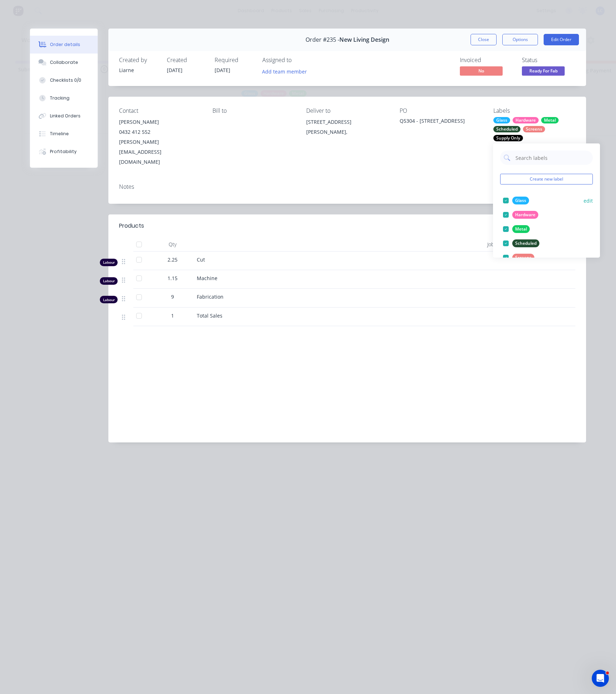  I want to click on span: 2.25, so click(173, 259).